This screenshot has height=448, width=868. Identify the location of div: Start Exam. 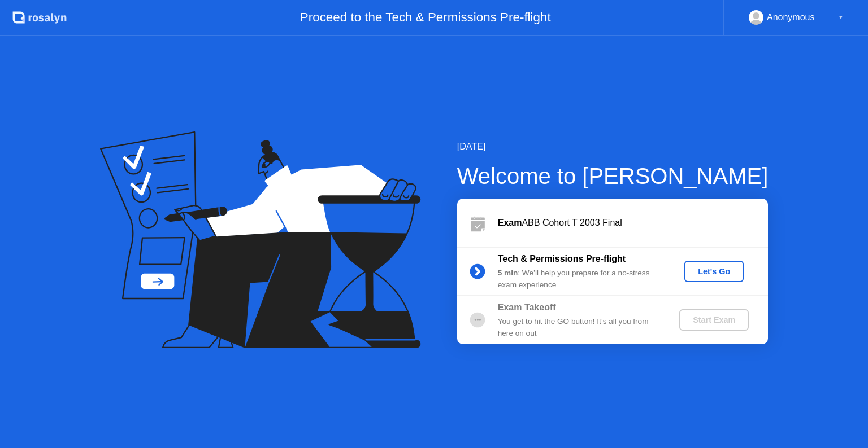
(713, 320).